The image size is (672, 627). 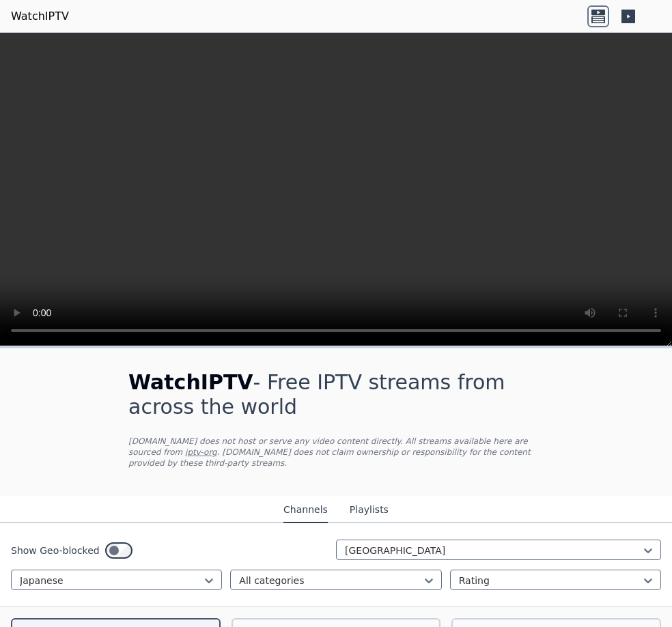 I want to click on button: Playlists, so click(x=369, y=510).